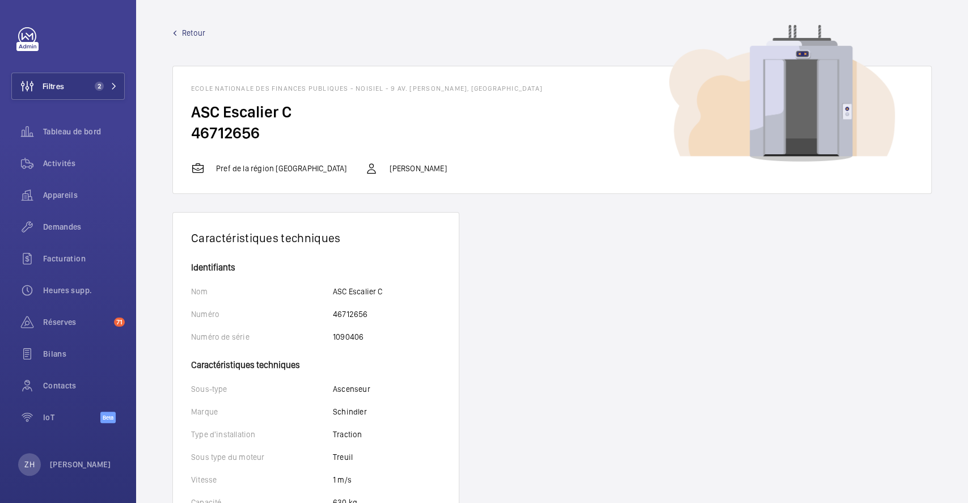 Image resolution: width=968 pixels, height=503 pixels. What do you see at coordinates (352, 389) in the screenshot?
I see `p: Ascenseur` at bounding box center [352, 389].